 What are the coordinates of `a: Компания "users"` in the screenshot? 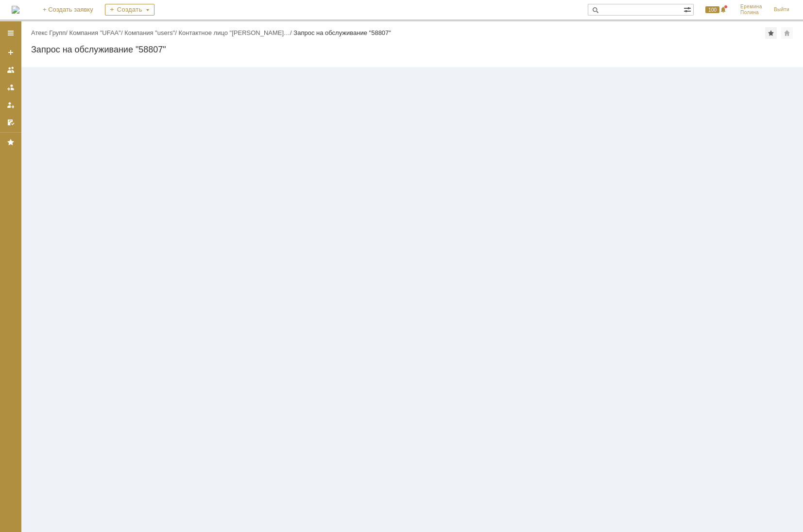 It's located at (150, 33).